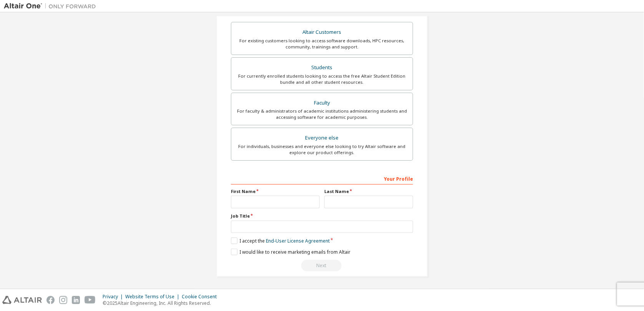 The width and height of the screenshot is (644, 311). I want to click on label: Job Title, so click(322, 216).